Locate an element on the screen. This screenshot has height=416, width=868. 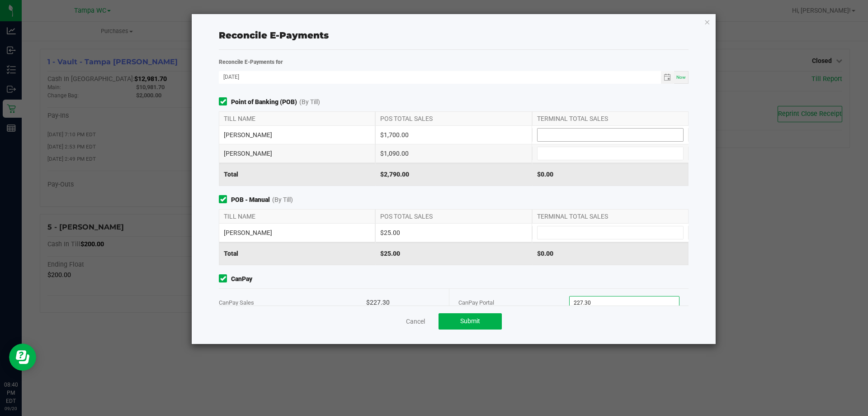
div: $227.30 is located at coordinates (403, 303).